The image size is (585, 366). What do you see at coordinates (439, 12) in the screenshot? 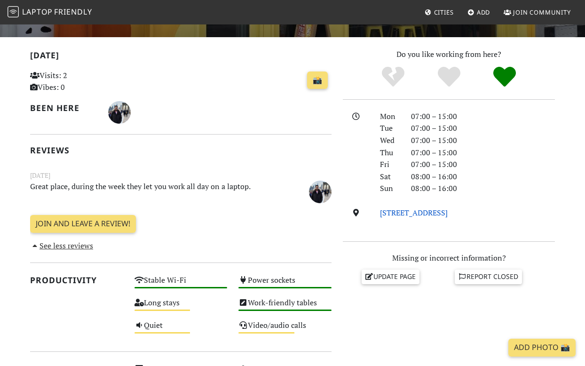
I see `a: Cities` at bounding box center [439, 12].